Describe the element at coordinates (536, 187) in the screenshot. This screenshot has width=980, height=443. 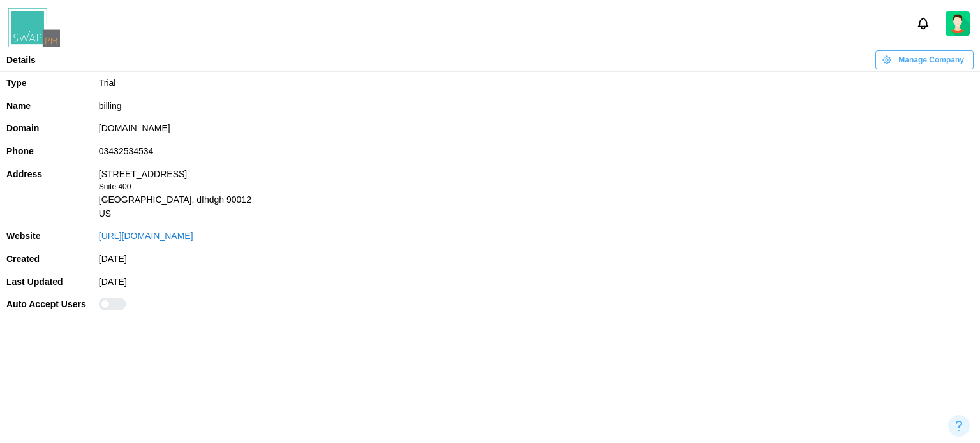
I see `div: Suite 400` at that location.